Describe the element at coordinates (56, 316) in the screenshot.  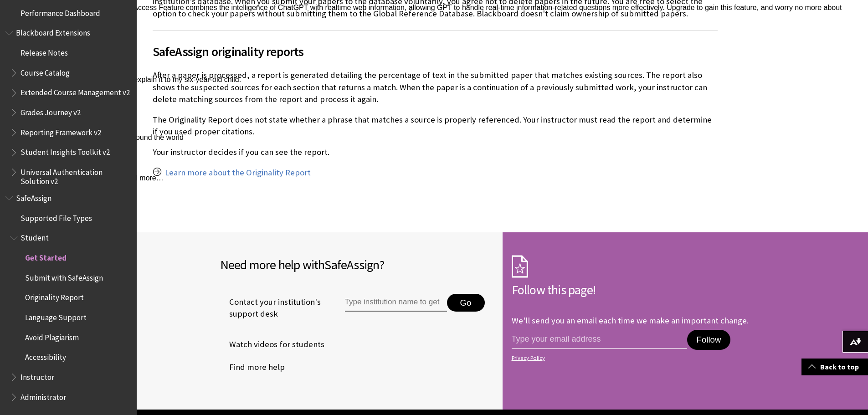
I see `span: Language Support` at that location.